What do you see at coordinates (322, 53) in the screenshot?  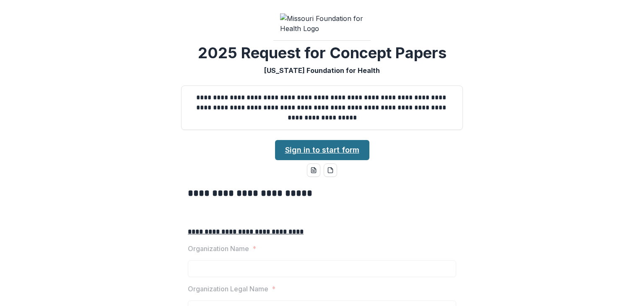 I see `h2: 2025 Request for Concept Papers` at bounding box center [322, 53].